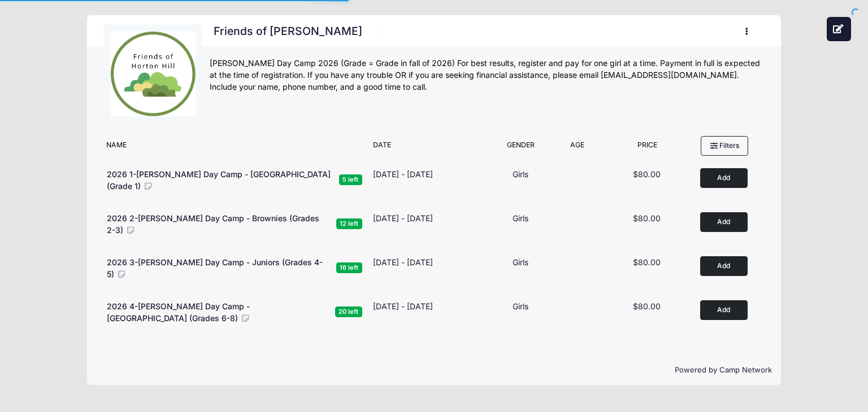 Image resolution: width=868 pixels, height=412 pixels. Describe the element at coordinates (350, 179) in the screenshot. I see `span: 5 left` at that location.